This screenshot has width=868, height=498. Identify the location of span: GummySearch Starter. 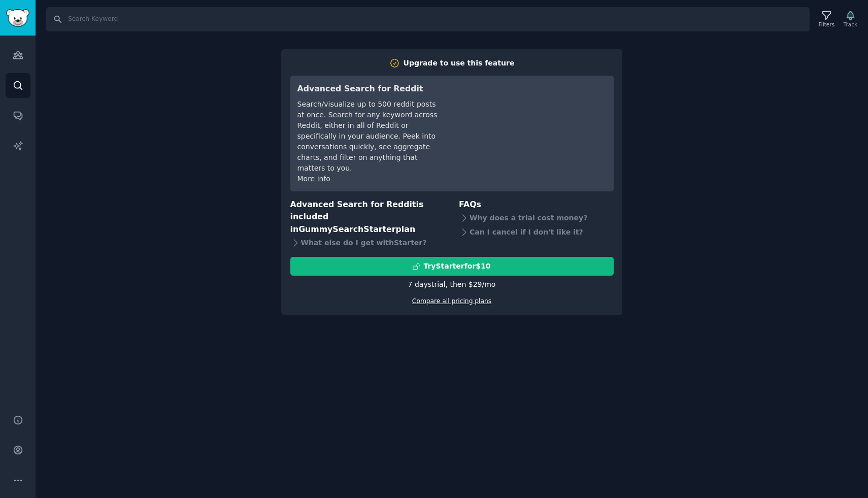
(347, 229).